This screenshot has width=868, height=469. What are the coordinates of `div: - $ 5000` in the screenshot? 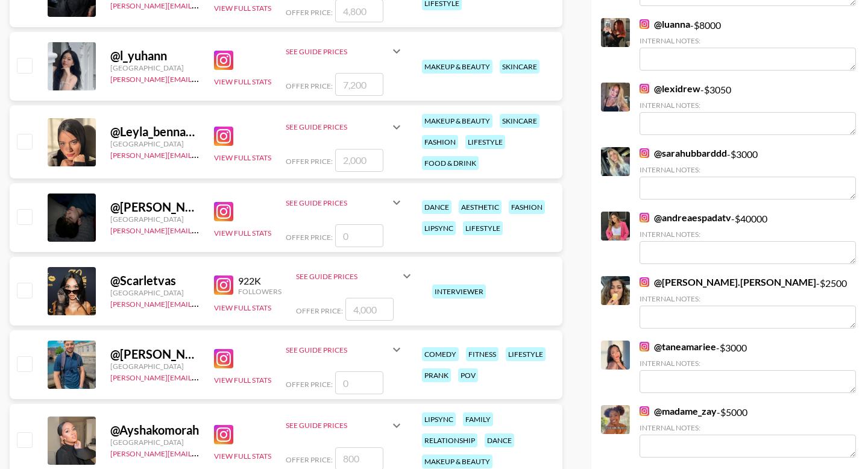 It's located at (748, 431).